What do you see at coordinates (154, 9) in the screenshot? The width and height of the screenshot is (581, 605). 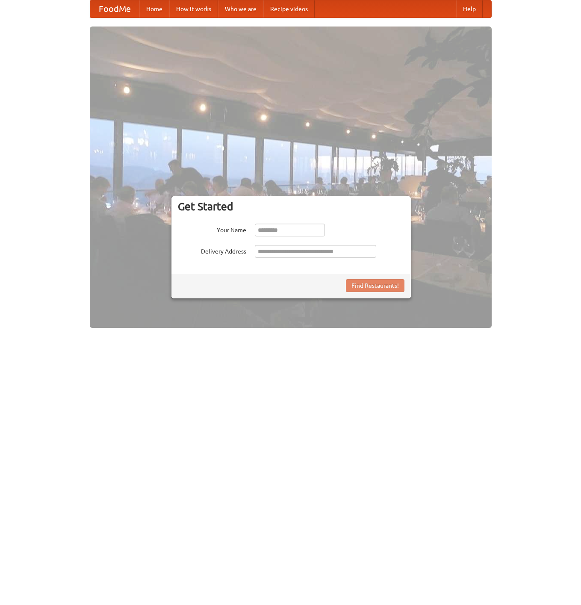 I see `a: Home` at bounding box center [154, 9].